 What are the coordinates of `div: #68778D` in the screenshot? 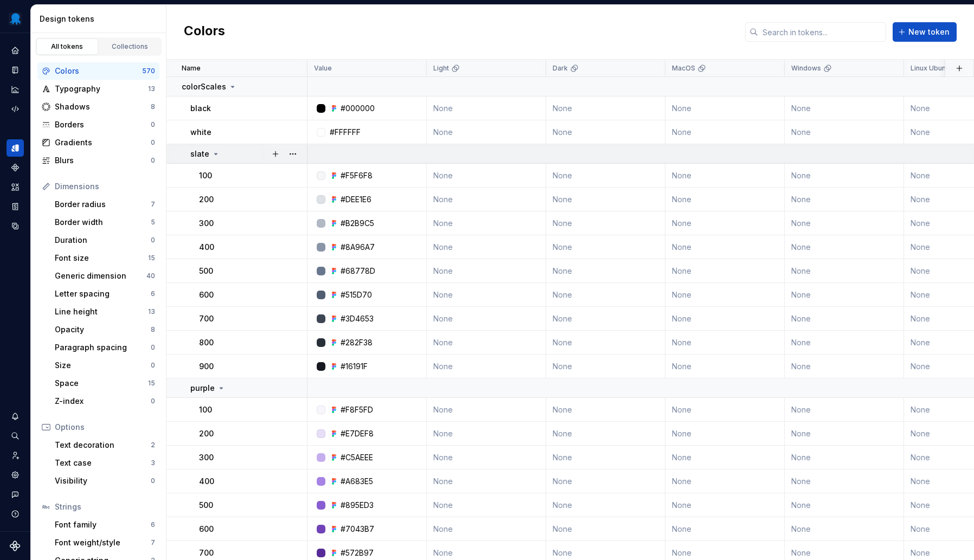 It's located at (358, 271).